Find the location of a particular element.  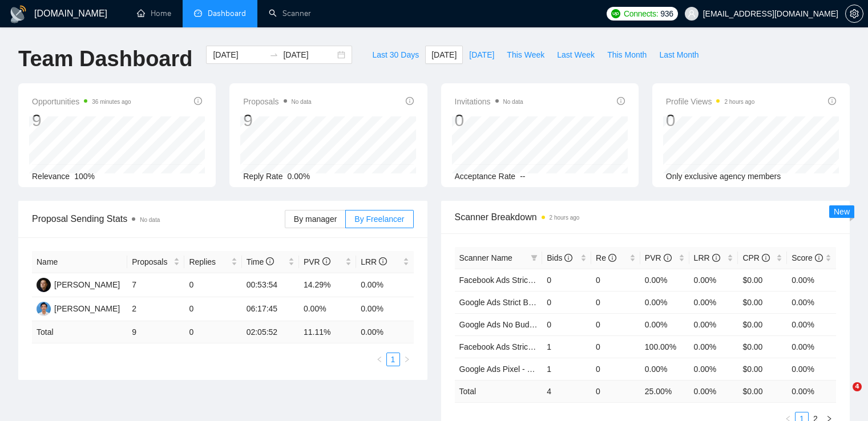

span: Reply Rate is located at coordinates (263, 177).